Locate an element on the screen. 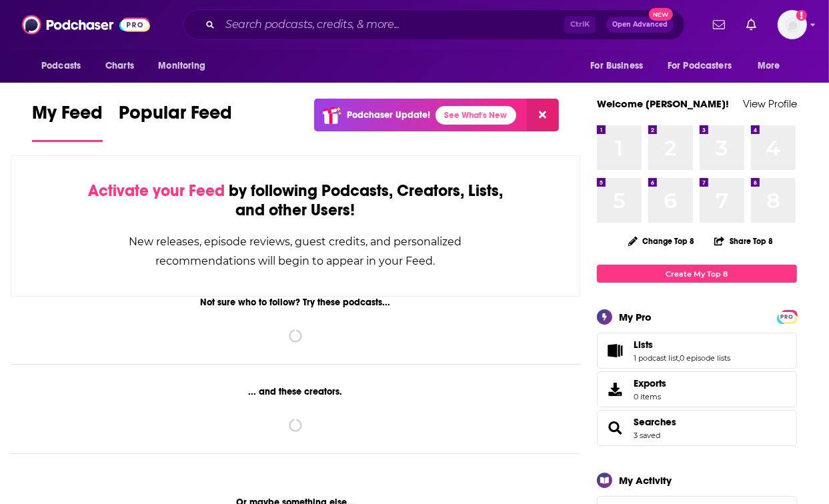  a: Exports is located at coordinates (697, 389).